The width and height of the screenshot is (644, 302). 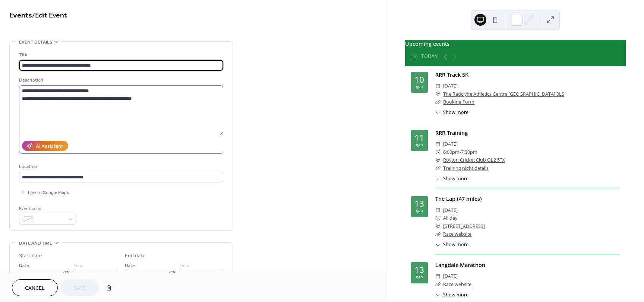 What do you see at coordinates (419, 80) in the screenshot?
I see `div: 10` at bounding box center [419, 80].